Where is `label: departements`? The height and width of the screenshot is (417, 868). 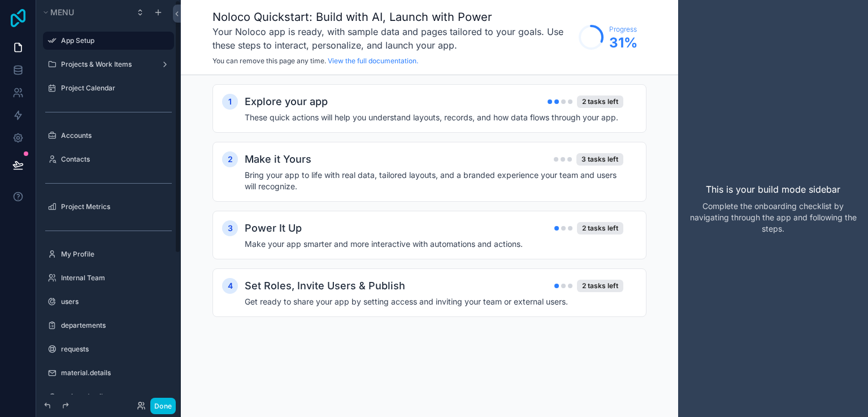 label: departements is located at coordinates (114, 326).